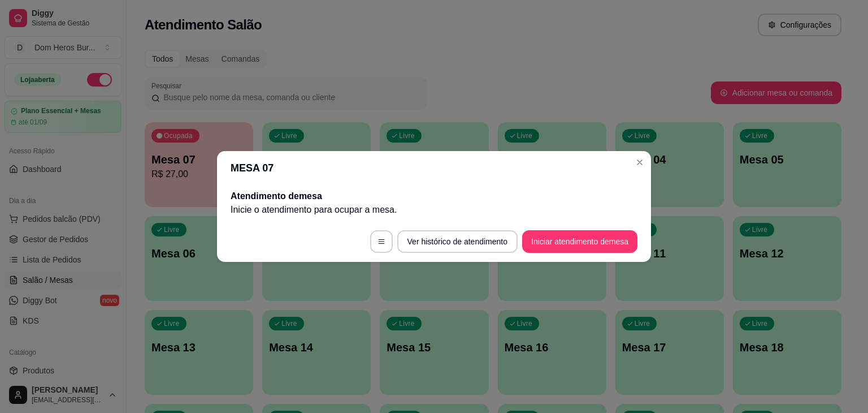 This screenshot has height=413, width=868. Describe the element at coordinates (640, 163) in the screenshot. I see `button: Close` at that location.